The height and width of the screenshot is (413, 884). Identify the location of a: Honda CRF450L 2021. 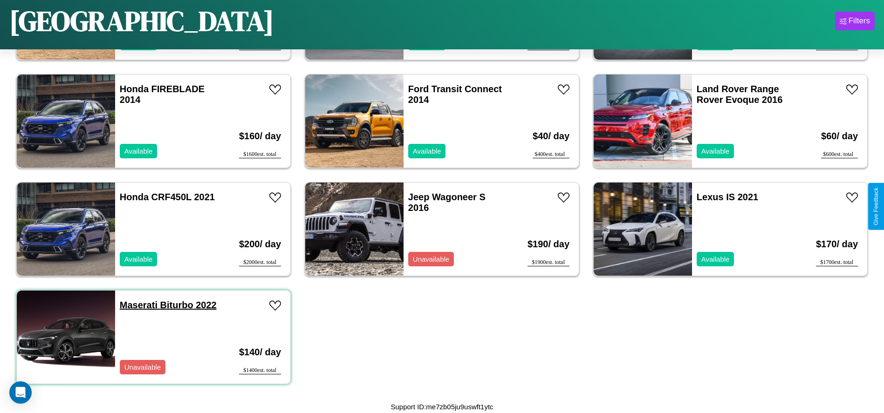
(167, 197).